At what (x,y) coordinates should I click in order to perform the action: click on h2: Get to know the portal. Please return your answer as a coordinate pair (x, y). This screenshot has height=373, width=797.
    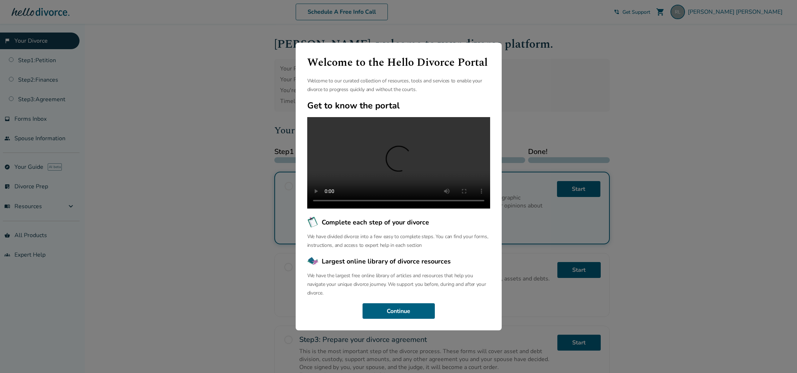
    Looking at the image, I should click on (398, 105).